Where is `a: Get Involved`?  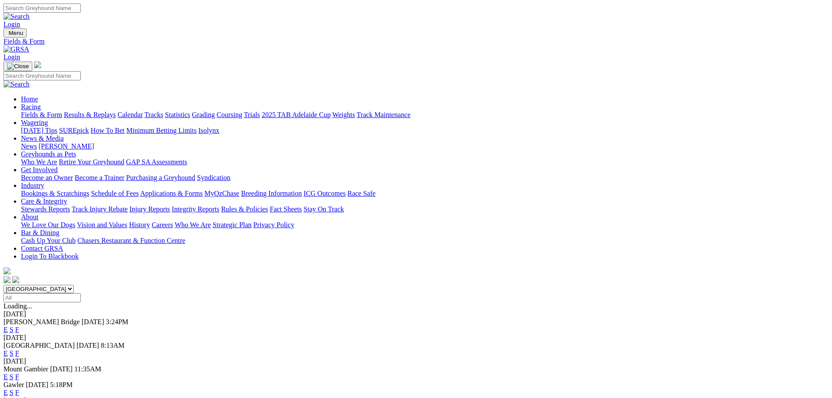 a: Get Involved is located at coordinates (39, 169).